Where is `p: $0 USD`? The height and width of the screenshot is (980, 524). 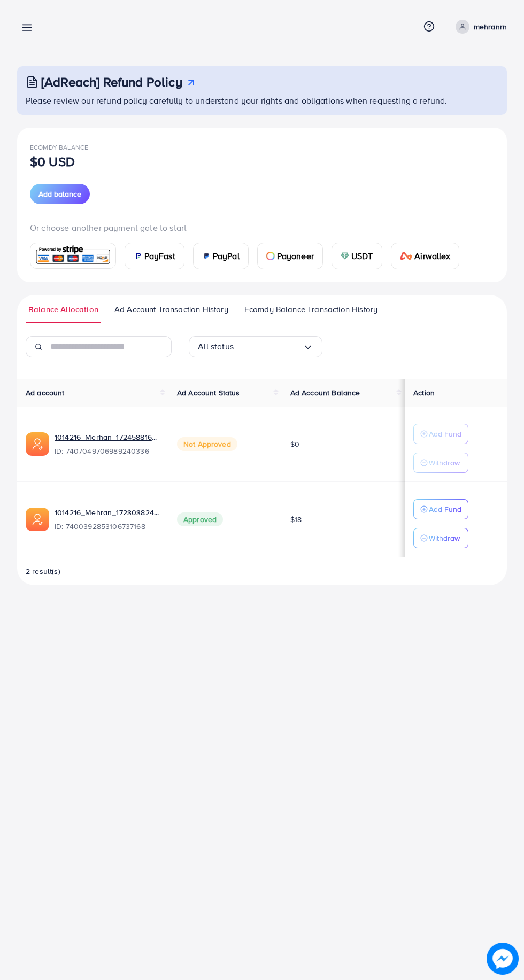 p: $0 USD is located at coordinates (52, 161).